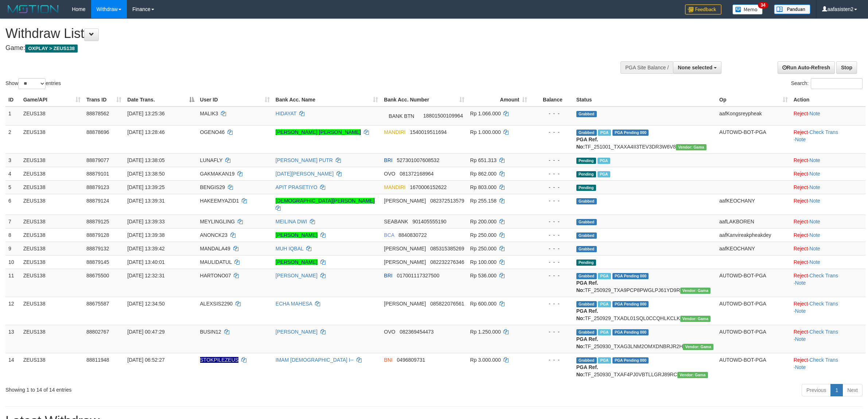  I want to click on td: 13, so click(13, 339).